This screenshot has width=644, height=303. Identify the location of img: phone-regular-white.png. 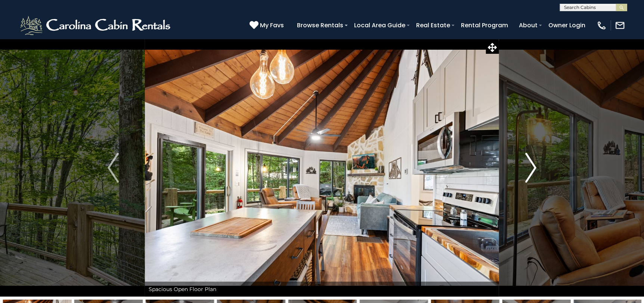
(602, 26).